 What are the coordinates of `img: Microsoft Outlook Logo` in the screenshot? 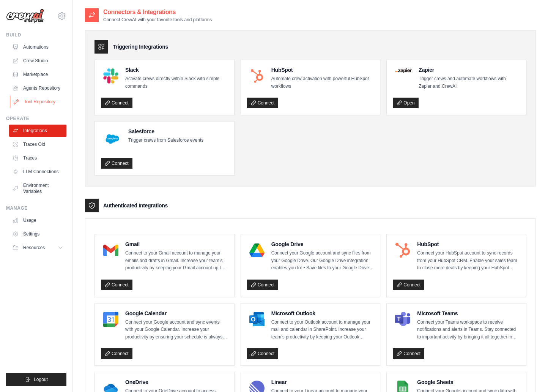 It's located at (257, 319).